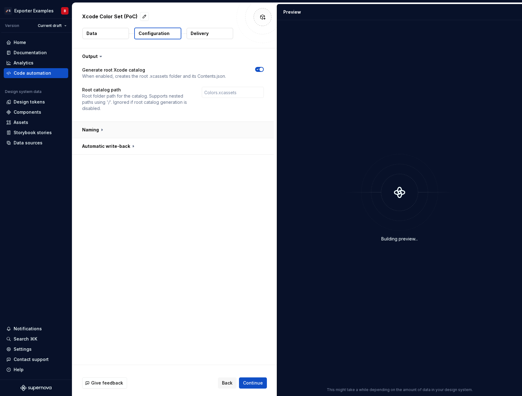  What do you see at coordinates (36, 43) in the screenshot?
I see `a: Home` at bounding box center [36, 43].